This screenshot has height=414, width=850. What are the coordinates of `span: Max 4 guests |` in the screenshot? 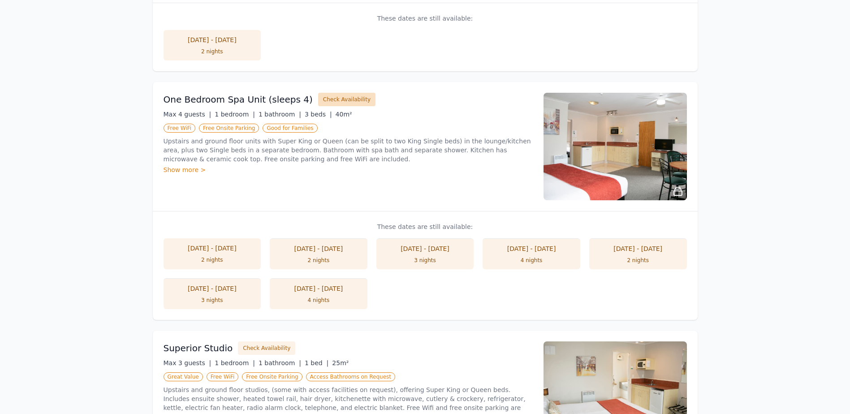 It's located at (187, 114).